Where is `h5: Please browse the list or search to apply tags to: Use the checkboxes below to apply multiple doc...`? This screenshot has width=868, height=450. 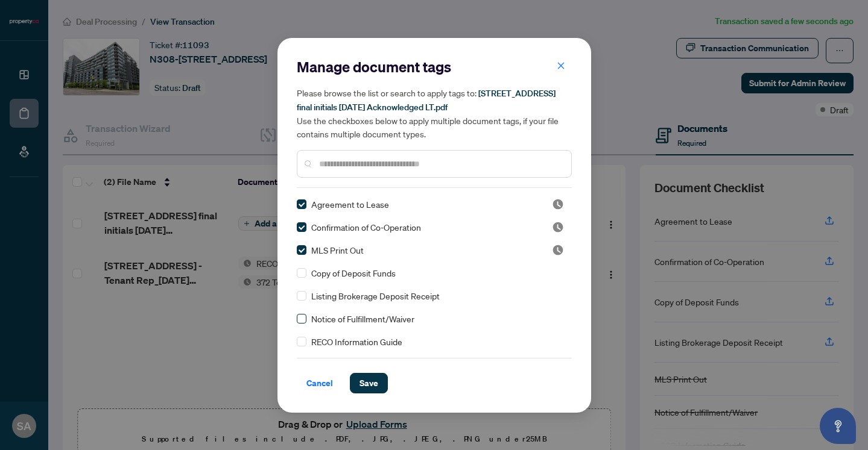
h5: Please browse the list or search to apply tags to: Use the checkboxes below to apply multiple doc... is located at coordinates (434, 114).